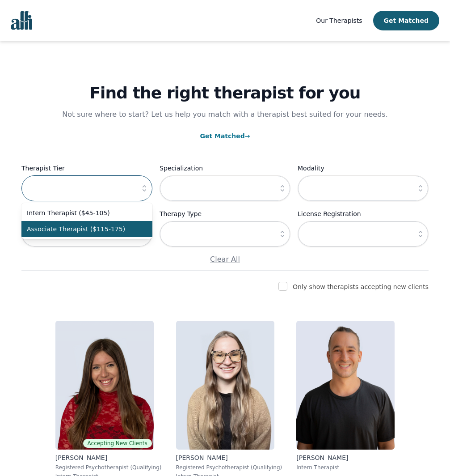  I want to click on img: Faith_Woodley, so click(226, 385).